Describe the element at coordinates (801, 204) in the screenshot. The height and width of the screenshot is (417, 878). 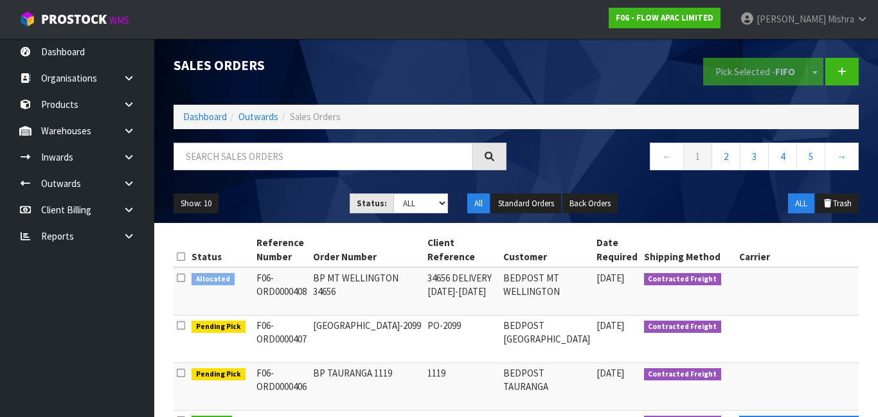
I see `button: ALL` at that location.